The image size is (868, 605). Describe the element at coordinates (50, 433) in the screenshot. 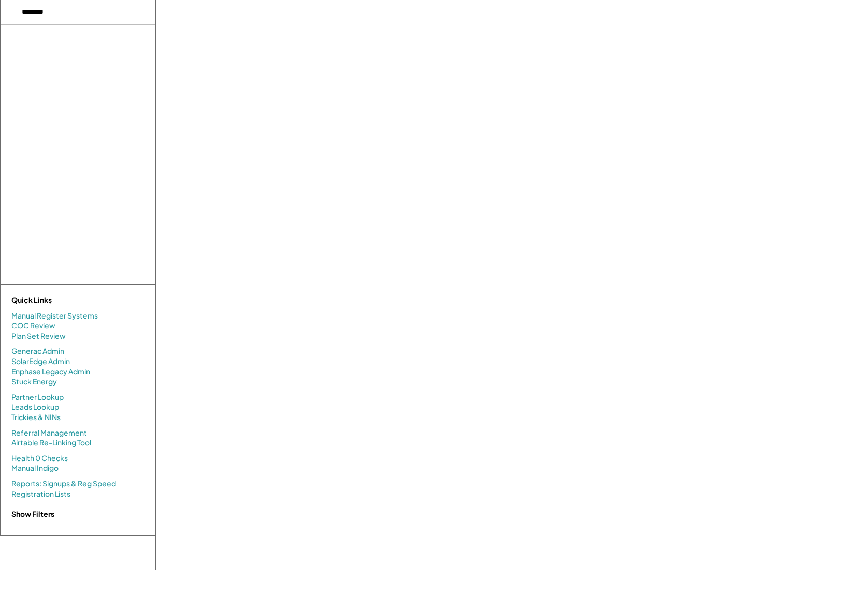

I see `a: Referral Management` at that location.